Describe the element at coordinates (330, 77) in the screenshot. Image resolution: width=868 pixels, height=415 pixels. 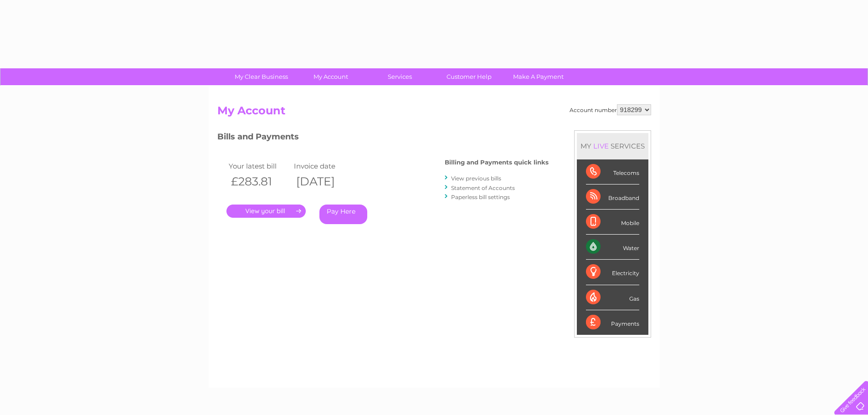
I see `a: My Account` at that location.